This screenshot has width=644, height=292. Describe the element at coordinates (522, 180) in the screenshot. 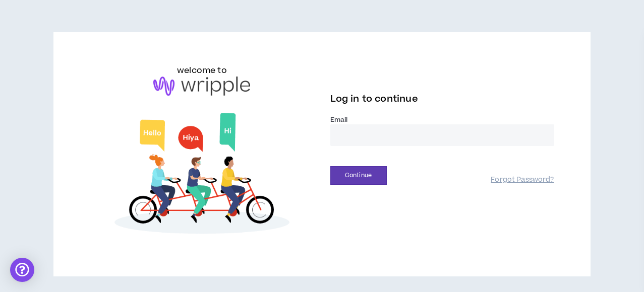

I see `a: Forgot Password?` at that location.